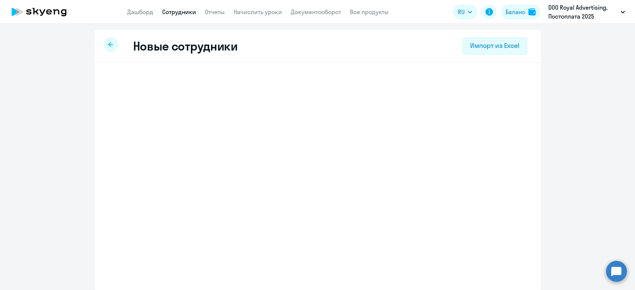 This screenshot has height=290, width=635. Describe the element at coordinates (494, 46) in the screenshot. I see `button: Импорт из Excel` at that location.